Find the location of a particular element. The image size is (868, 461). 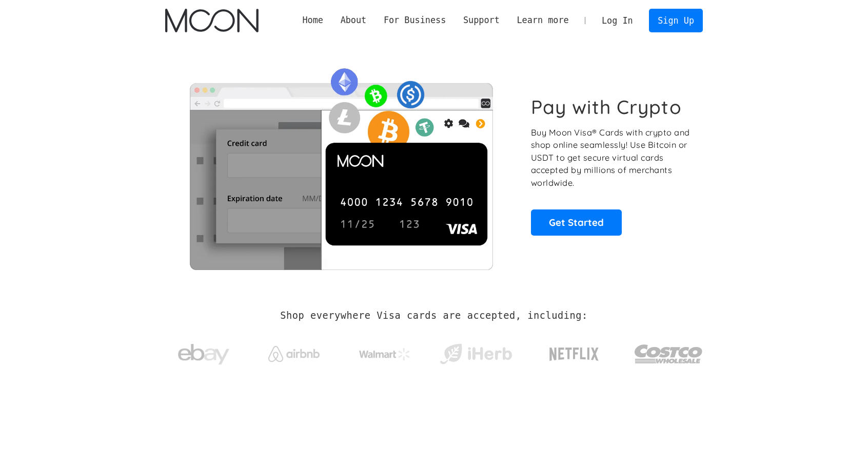

a: Get Started is located at coordinates (577, 222).